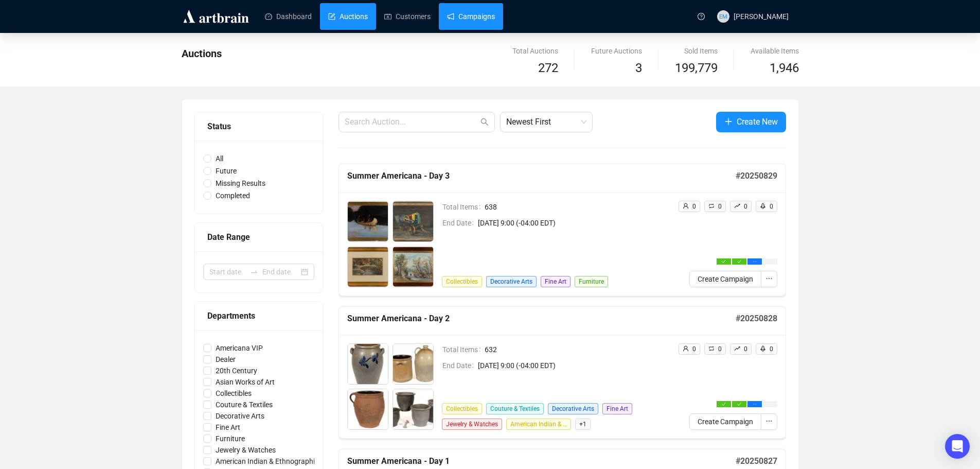 The image size is (980, 469). What do you see at coordinates (226, 359) in the screenshot?
I see `span: Dealer` at bounding box center [226, 359].